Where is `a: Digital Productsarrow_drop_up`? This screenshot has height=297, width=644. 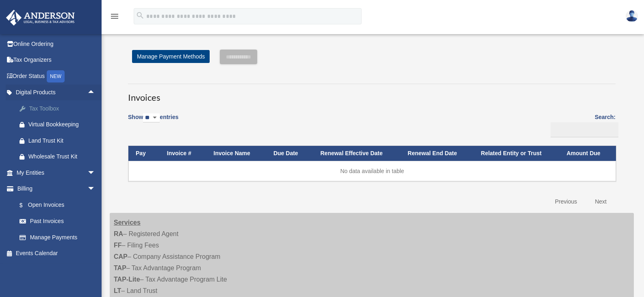
a: Digital Productsarrow_drop_up is located at coordinates (56, 93).